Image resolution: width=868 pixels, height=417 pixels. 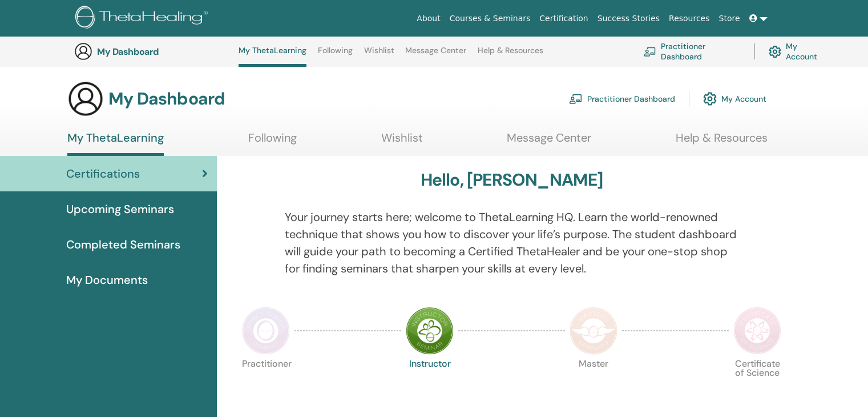 I want to click on p: Instructor, so click(x=430, y=383).